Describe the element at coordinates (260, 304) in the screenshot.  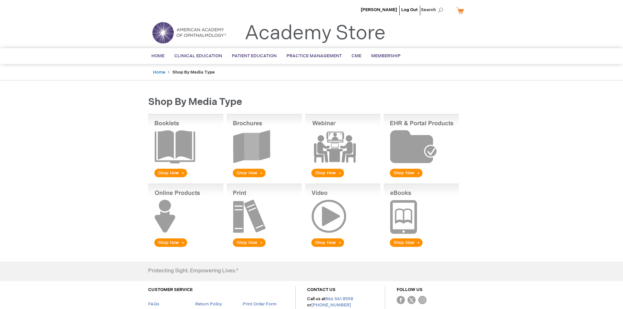
I see `a: Print Order Form` at that location.